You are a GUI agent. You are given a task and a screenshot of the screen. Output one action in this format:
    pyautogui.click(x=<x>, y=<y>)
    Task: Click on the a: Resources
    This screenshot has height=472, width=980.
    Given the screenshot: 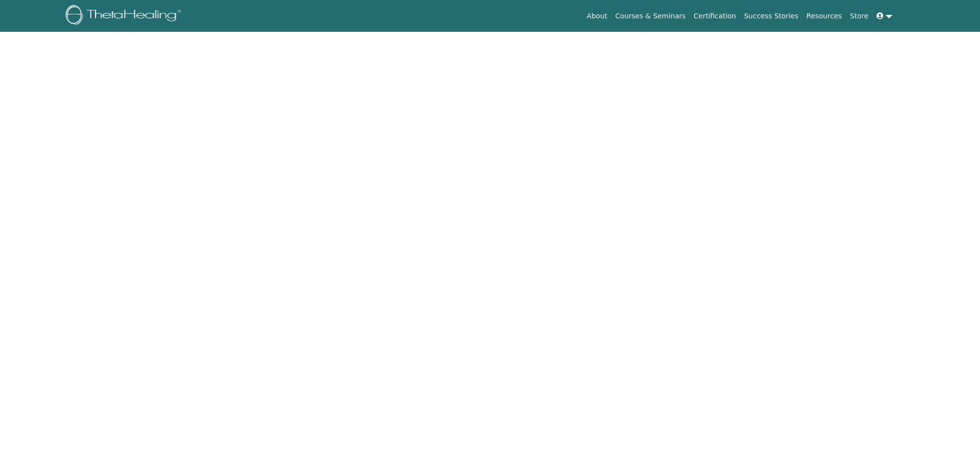 What is the action you would take?
    pyautogui.click(x=824, y=16)
    